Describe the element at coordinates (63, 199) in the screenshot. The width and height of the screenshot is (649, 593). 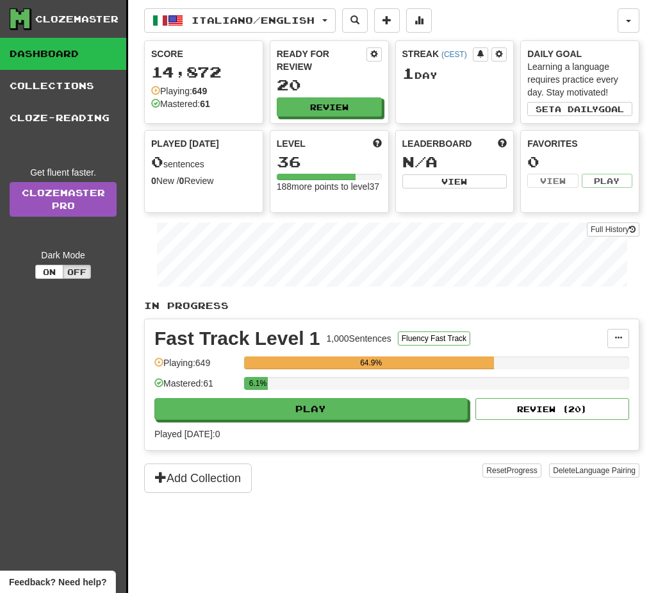
I see `a: ClozemasterPro` at that location.